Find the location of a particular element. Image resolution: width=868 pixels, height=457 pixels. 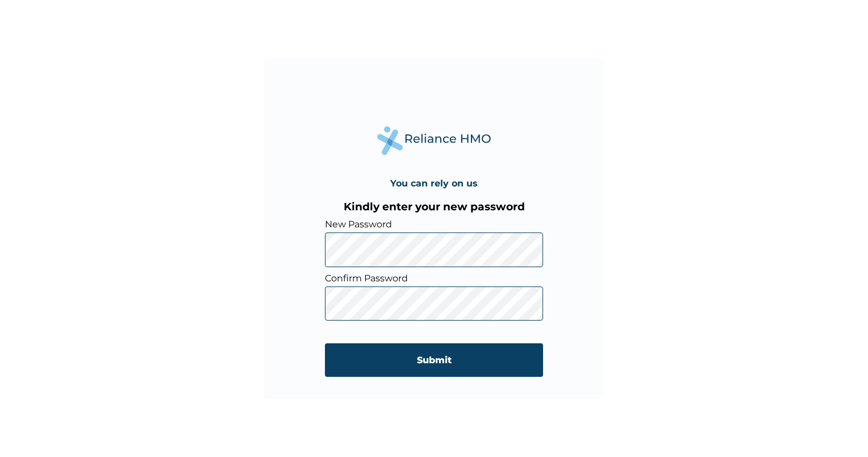

label: Confirm Password is located at coordinates (434, 278).